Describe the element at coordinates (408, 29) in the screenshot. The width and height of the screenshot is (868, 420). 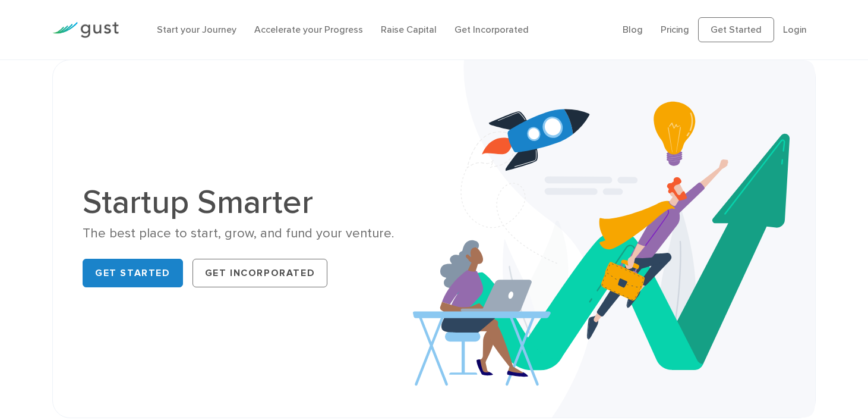
I see `a: Raise Capital` at that location.